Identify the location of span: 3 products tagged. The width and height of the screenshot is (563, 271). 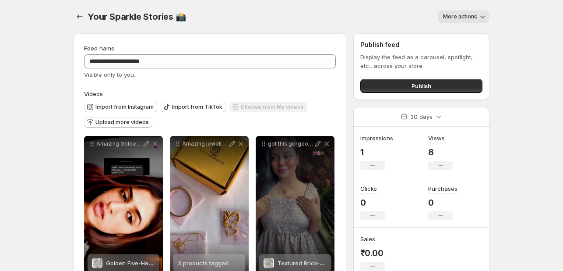
(203, 263).